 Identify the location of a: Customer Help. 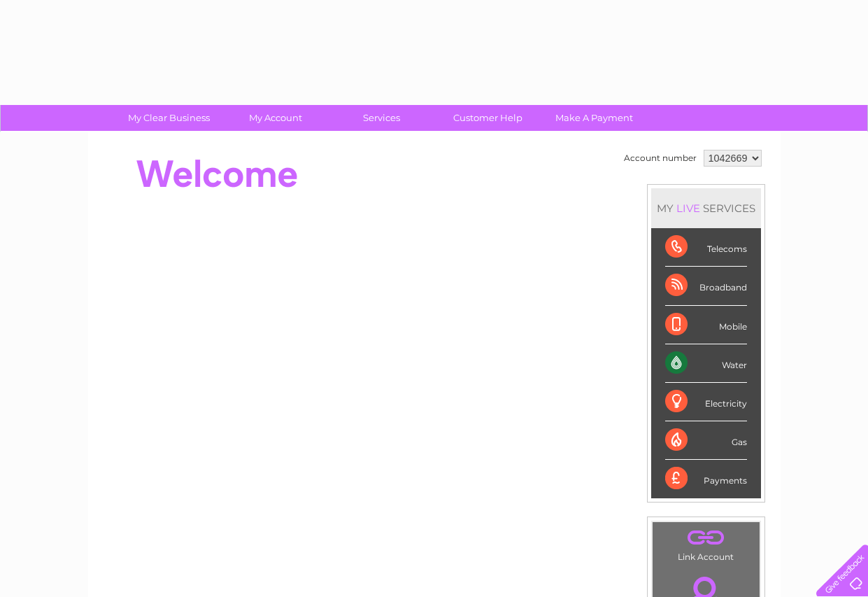
(488, 118).